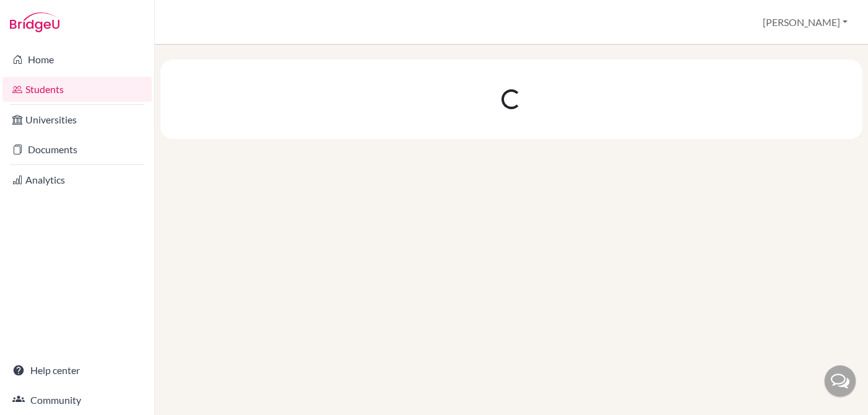 The image size is (868, 415). What do you see at coordinates (77, 149) in the screenshot?
I see `a: Documents` at bounding box center [77, 149].